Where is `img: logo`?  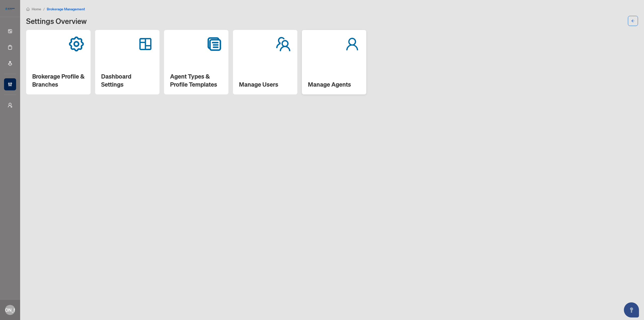
img: logo is located at coordinates (10, 9).